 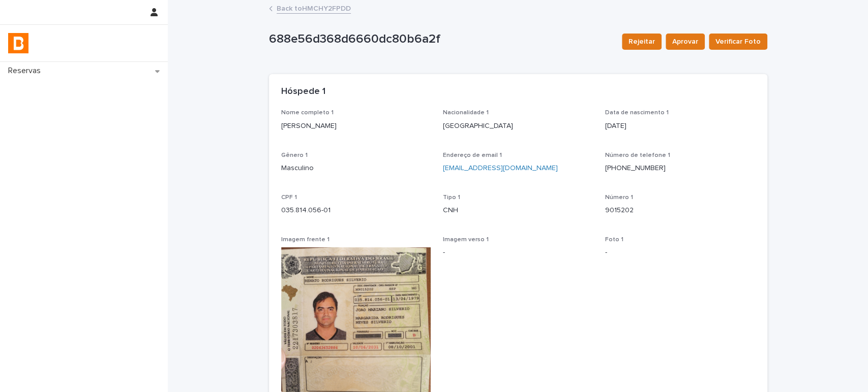 What do you see at coordinates (313, 8) in the screenshot?
I see `a: Back toHMCHY2FPDD` at bounding box center [313, 8].